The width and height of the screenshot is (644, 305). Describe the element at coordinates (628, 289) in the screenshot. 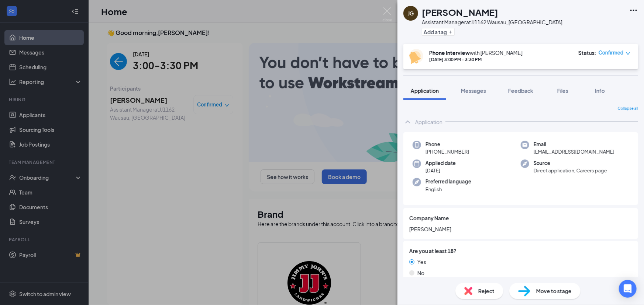

I see `div: Open Intercom Messenger` at that location.